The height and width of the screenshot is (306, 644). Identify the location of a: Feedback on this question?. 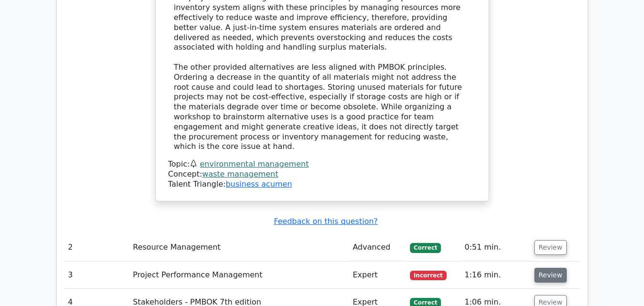
(325, 222).